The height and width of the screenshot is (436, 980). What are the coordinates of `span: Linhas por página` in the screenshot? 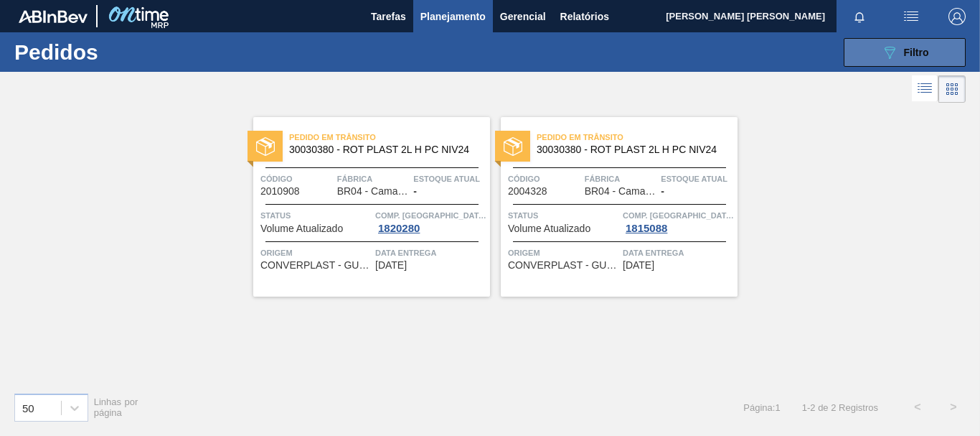 It's located at (116, 407).